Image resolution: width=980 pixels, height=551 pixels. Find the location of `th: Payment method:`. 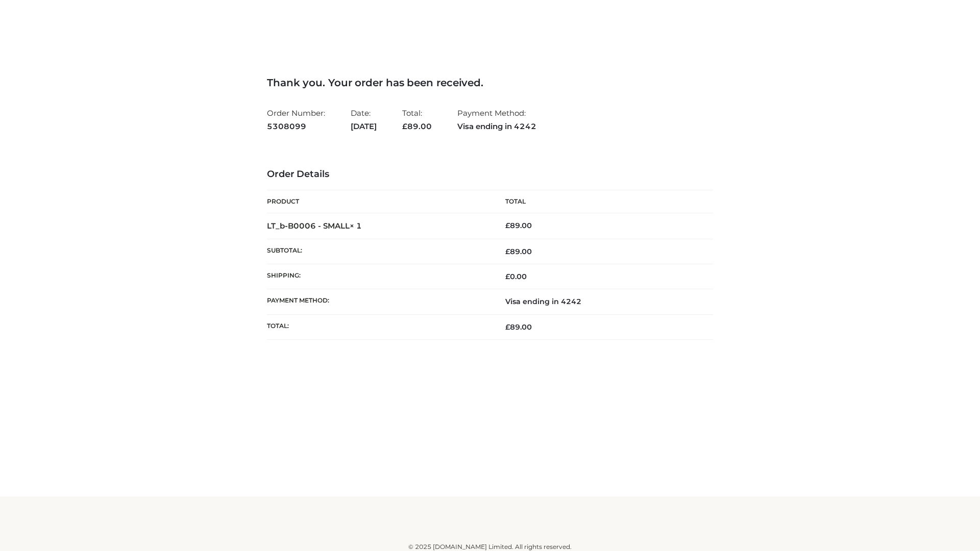

th: Payment method: is located at coordinates (379, 302).